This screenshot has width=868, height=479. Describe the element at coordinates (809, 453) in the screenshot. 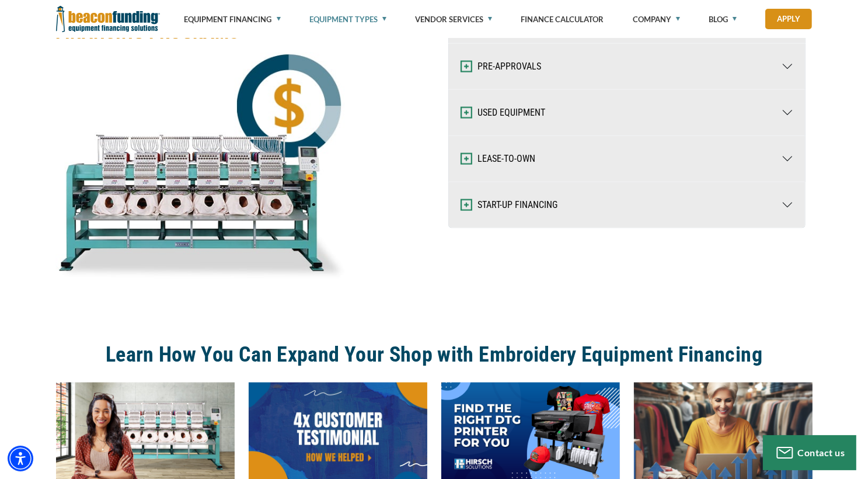

I see `button: Contact us` at that location.